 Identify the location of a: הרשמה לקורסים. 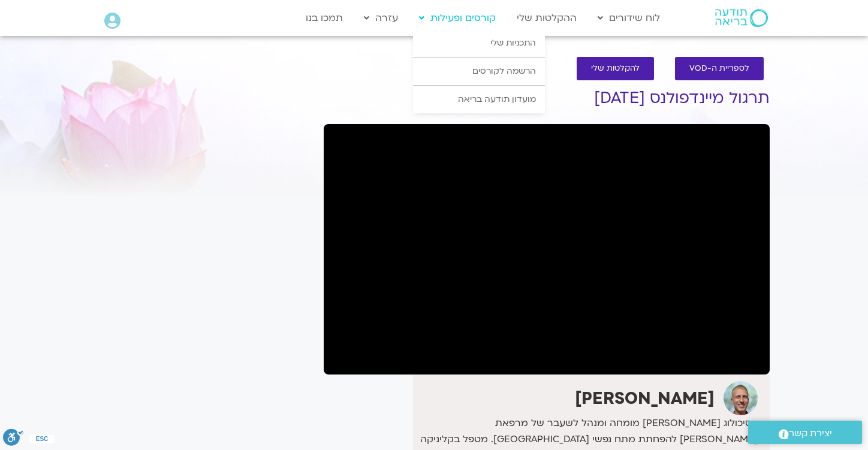
(479, 72).